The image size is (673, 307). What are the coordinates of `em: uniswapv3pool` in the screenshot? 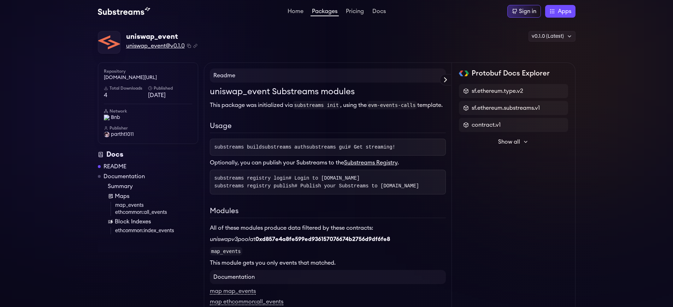 It's located at (230, 240).